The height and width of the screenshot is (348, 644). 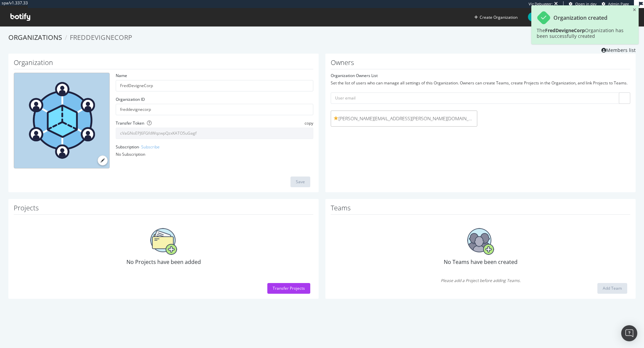 What do you see at coordinates (480, 98) in the screenshot?
I see `input: User email` at bounding box center [480, 98].